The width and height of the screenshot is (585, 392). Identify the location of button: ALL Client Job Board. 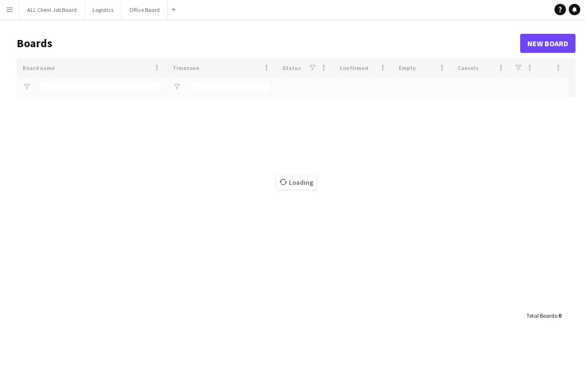
(52, 10).